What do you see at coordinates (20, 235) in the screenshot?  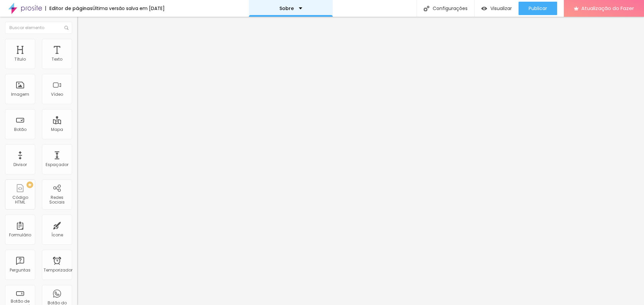 I see `font: Formulário` at bounding box center [20, 235].